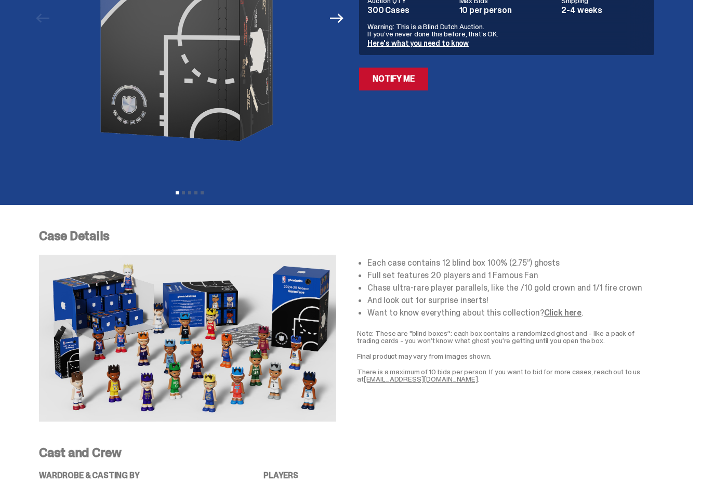 This screenshot has width=701, height=485. I want to click on p: Final product may vary from images shown., so click(506, 356).